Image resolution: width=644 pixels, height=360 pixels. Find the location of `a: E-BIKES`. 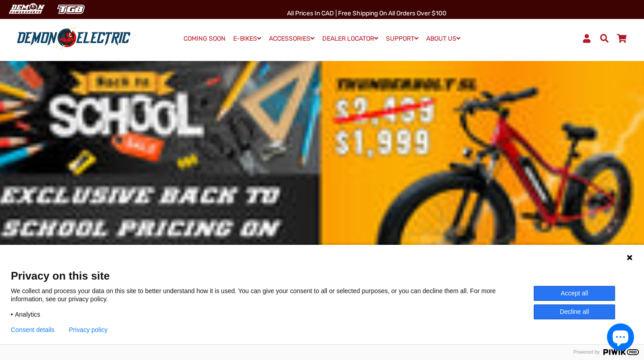

a: E-BIKES is located at coordinates (248, 38).